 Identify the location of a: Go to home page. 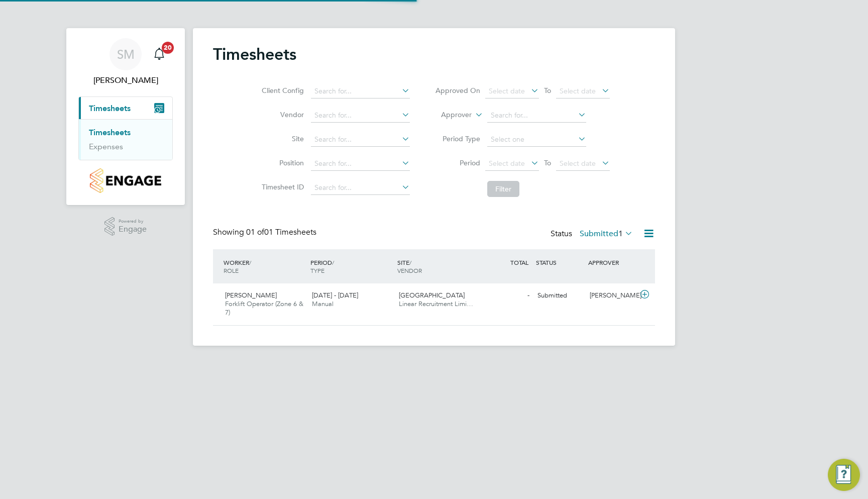
(126, 181).